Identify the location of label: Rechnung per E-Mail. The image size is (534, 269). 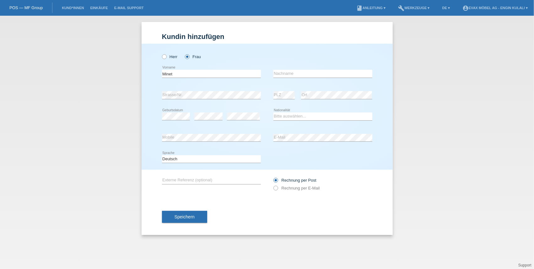
(296, 188).